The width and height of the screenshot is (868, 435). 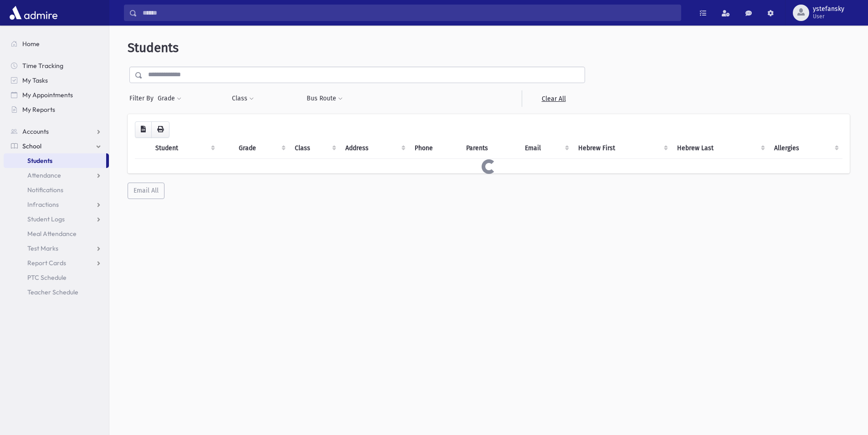 I want to click on span: Accounts, so click(x=35, y=131).